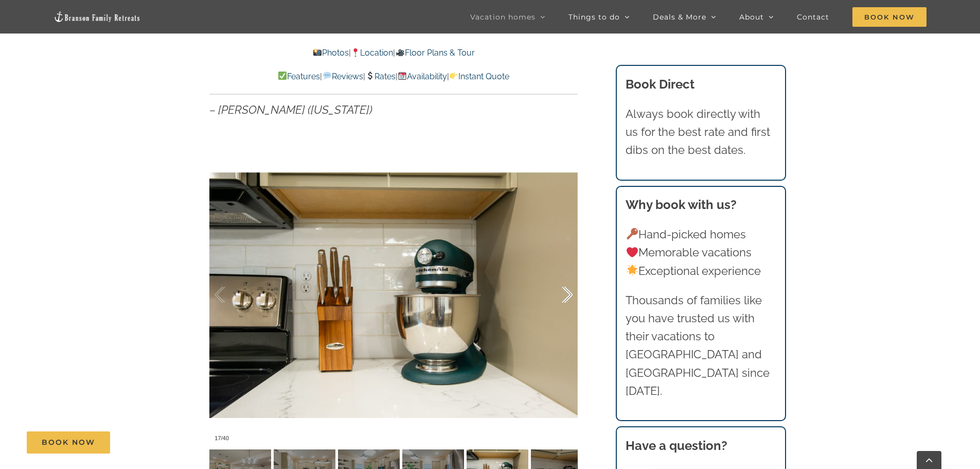 This screenshot has width=980, height=469. I want to click on a: Rates, so click(380, 76).